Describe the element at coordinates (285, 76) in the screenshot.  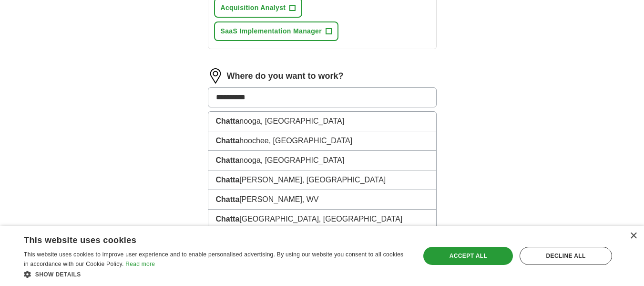
I see `label: Where do you want to work?` at that location.